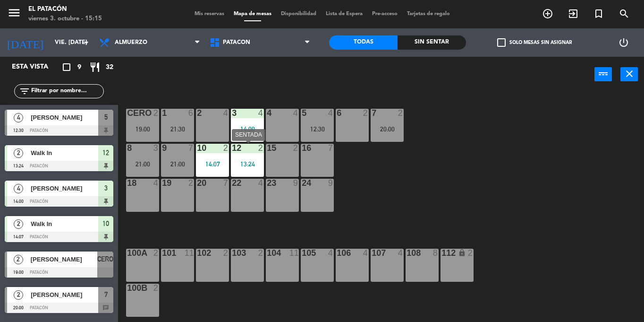 The width and height of the screenshot is (644, 322). I want to click on i: menu, so click(15, 13).